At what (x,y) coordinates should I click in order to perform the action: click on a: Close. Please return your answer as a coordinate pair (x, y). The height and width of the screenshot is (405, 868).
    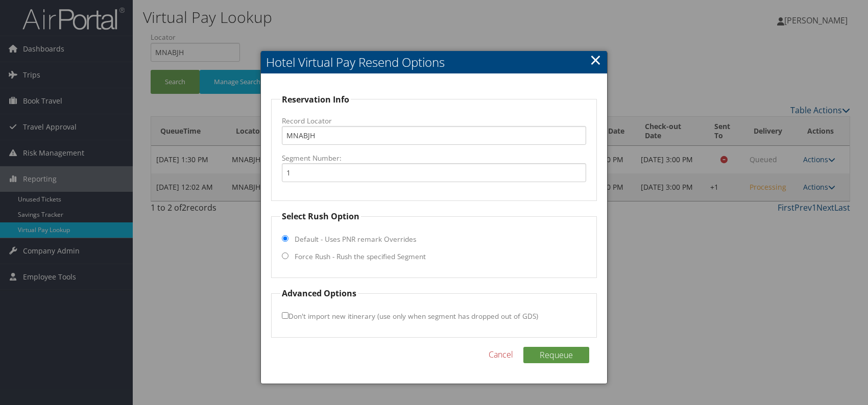
    Looking at the image, I should click on (595, 60).